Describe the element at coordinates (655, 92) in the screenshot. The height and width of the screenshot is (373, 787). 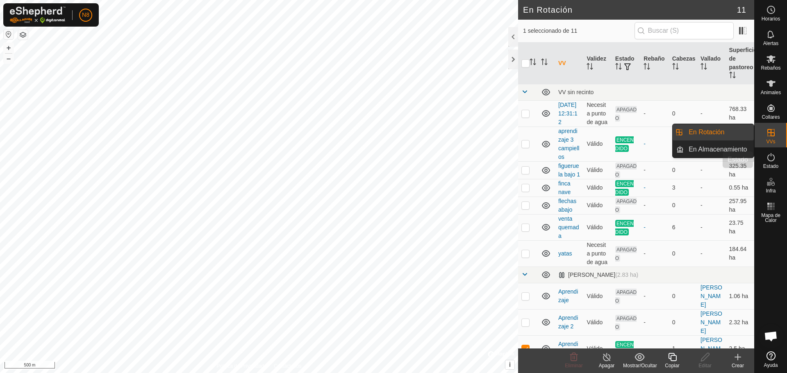
I see `div: VV sin recinto` at that location.